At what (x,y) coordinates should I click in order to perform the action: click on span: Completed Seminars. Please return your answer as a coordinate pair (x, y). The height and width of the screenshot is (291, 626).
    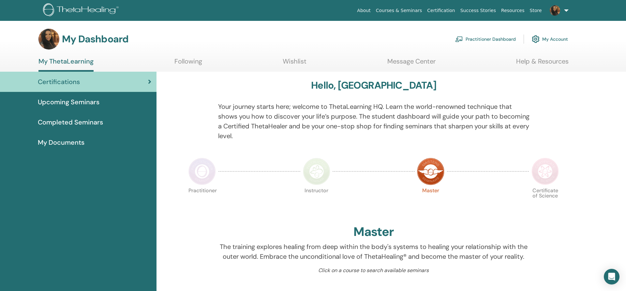
    Looking at the image, I should click on (70, 122).